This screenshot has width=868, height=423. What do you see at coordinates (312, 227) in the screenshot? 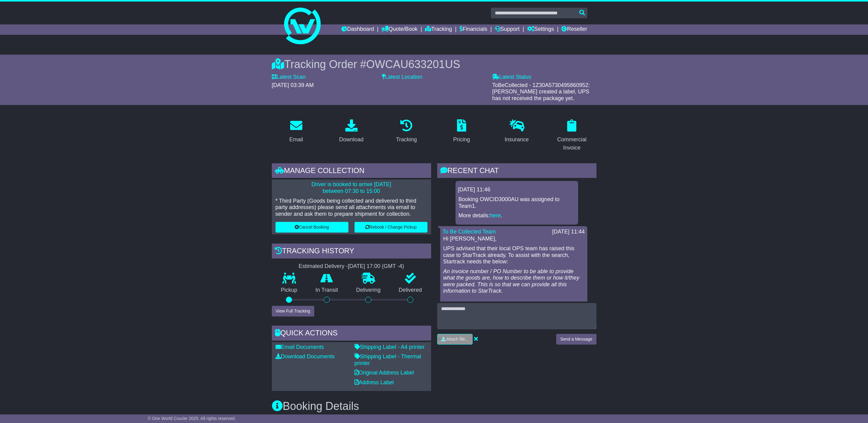
I see `button: Cancel Booking` at bounding box center [312, 227].